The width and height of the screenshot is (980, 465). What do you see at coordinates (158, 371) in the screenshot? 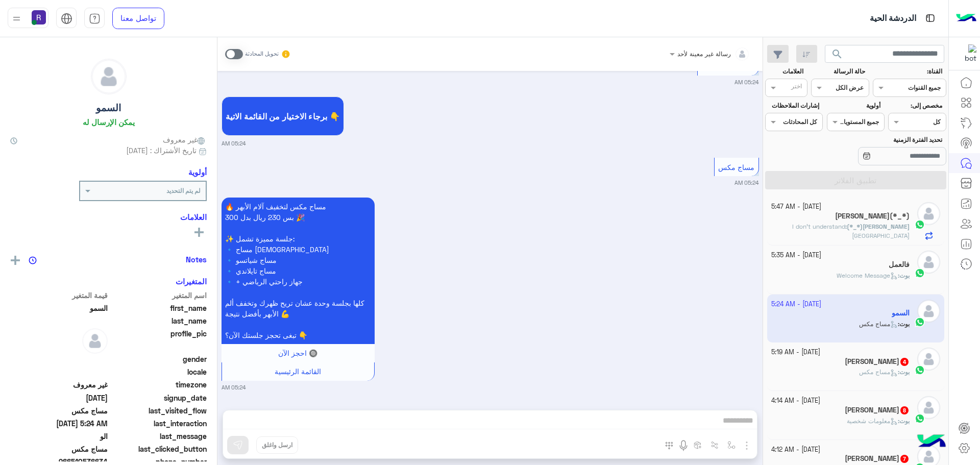
I see `span: locale` at bounding box center [158, 371].